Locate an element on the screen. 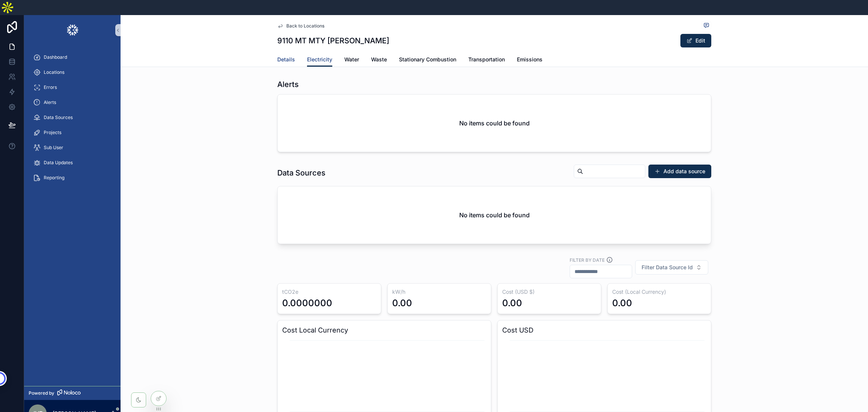 The width and height of the screenshot is (868, 412). span: Powered by is located at coordinates (42, 393).